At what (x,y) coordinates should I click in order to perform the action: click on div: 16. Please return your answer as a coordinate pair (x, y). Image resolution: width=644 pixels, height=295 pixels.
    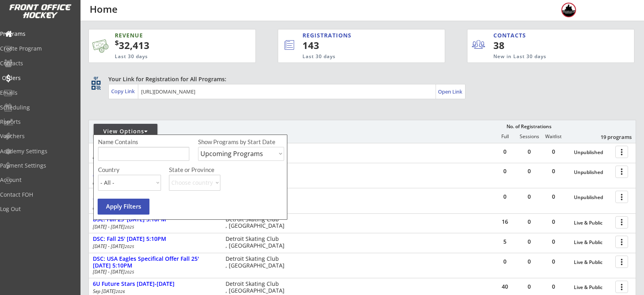
    Looking at the image, I should click on (505, 222).